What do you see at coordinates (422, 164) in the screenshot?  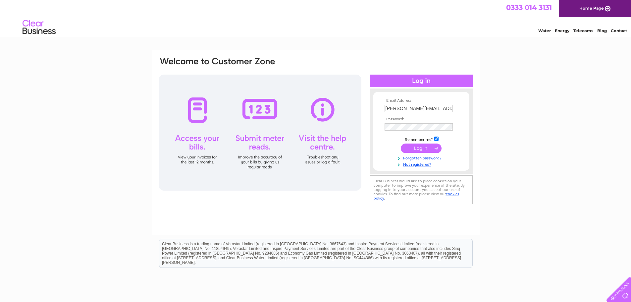 I see `a: Not registered?` at bounding box center [422, 164].